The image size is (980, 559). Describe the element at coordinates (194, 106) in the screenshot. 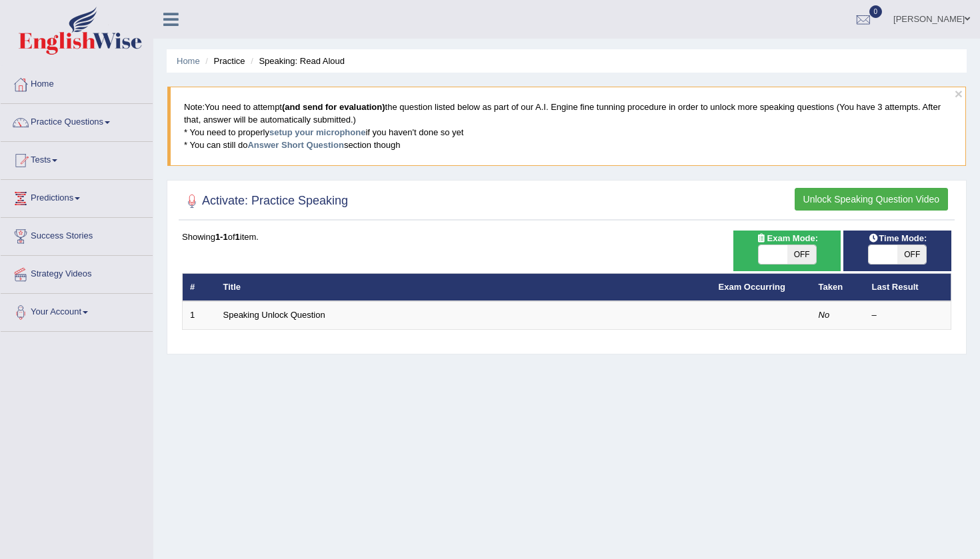

I see `span: Note:` at that location.